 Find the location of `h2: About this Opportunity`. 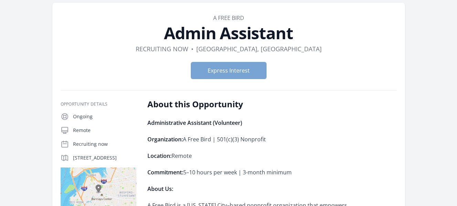

h2: About this Opportunity is located at coordinates (248, 104).